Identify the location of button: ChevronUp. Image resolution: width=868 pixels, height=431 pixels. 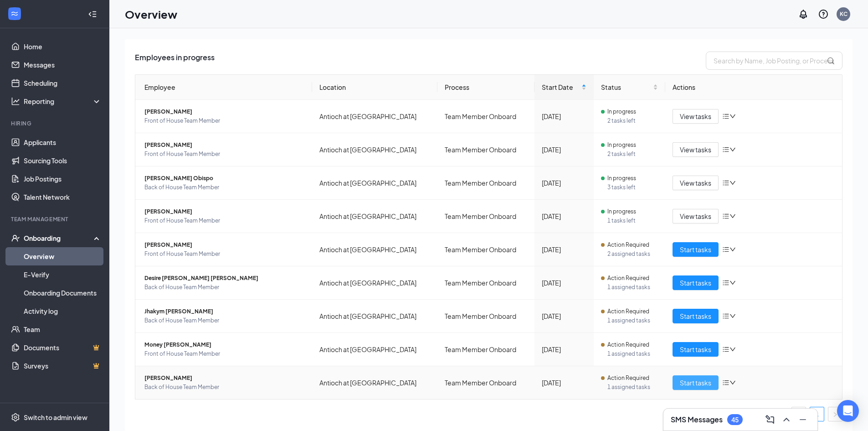
(786, 420).